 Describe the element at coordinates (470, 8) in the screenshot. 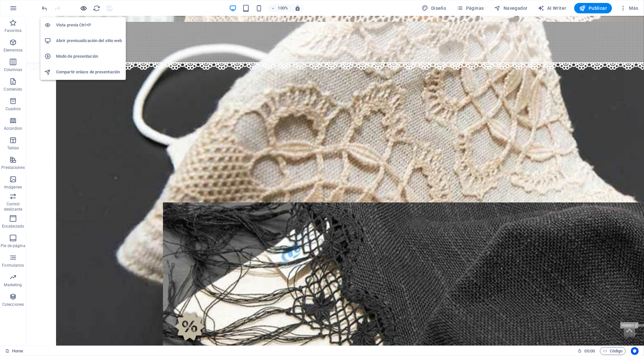

I see `span: Páginas` at that location.